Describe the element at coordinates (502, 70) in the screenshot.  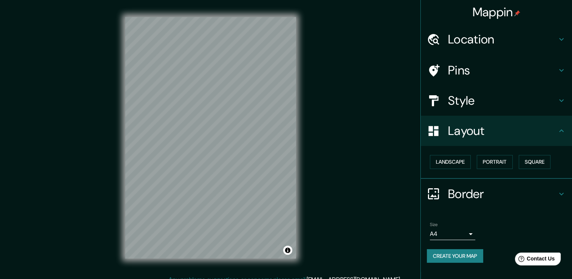
I see `h4: Pins` at that location.